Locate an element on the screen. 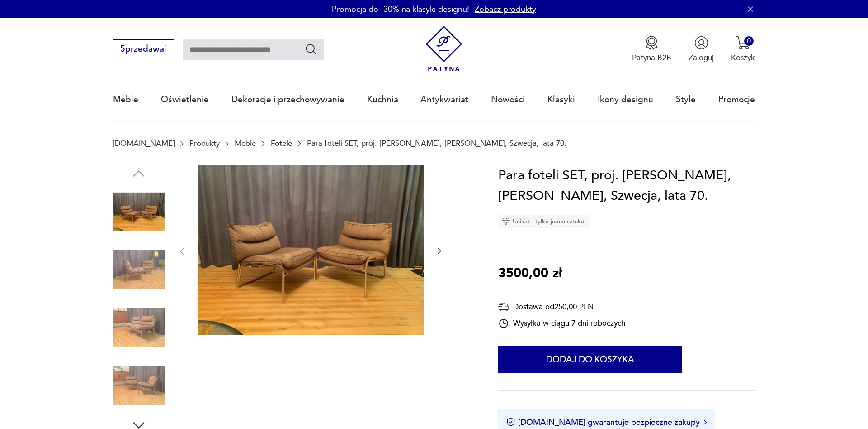 The width and height of the screenshot is (868, 429). button: 0Koszyk is located at coordinates (743, 50).